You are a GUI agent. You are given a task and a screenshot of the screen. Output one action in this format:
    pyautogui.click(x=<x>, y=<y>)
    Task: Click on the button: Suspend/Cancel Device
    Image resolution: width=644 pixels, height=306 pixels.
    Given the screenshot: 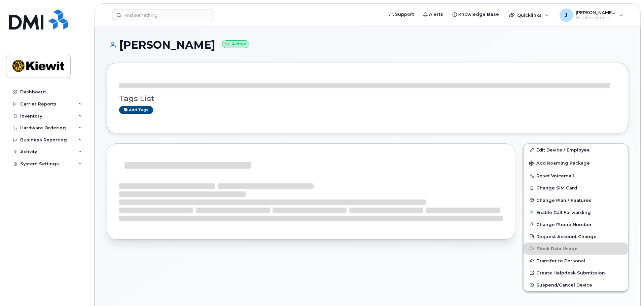 What is the action you would take?
    pyautogui.click(x=575, y=285)
    